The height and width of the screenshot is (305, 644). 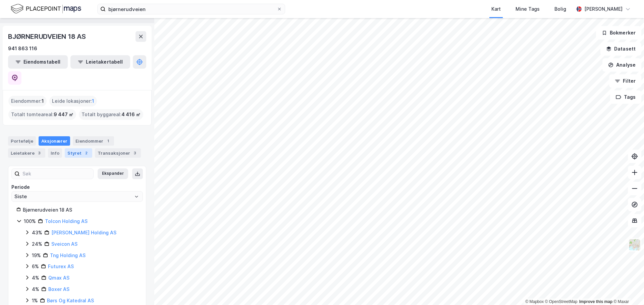 What do you see at coordinates (131, 114) in the screenshot?
I see `span: 4 416 ㎡` at bounding box center [131, 114].